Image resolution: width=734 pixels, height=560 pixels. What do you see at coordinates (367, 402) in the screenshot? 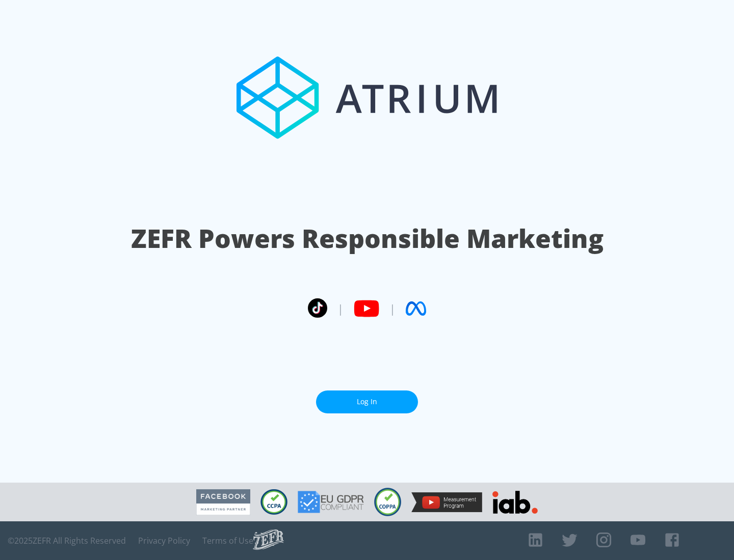
I see `a: Log In` at bounding box center [367, 402].